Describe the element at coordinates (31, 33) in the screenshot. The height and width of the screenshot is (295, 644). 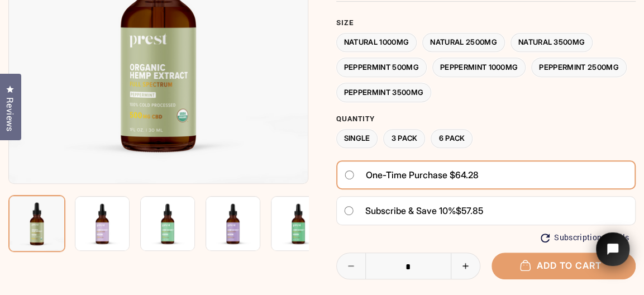
I see `button: Open chat widget` at that location.